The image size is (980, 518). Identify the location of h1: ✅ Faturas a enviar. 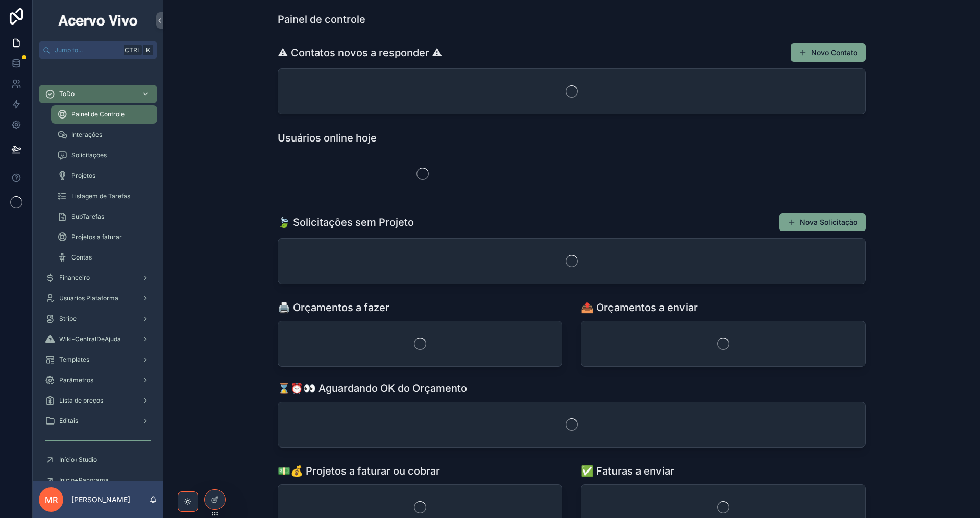
(627, 471).